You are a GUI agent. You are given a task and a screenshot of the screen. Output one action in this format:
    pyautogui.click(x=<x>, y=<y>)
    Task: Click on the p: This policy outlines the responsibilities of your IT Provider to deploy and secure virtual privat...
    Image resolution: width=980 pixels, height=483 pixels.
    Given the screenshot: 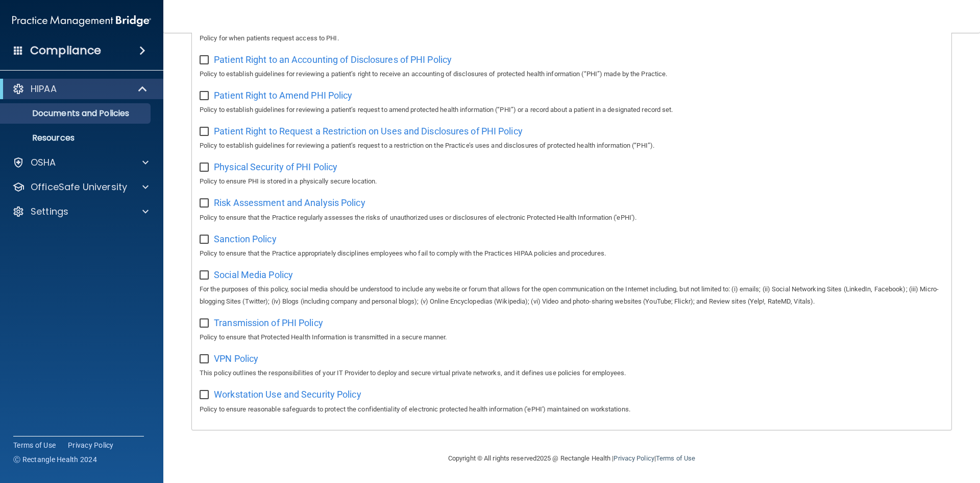 What is the action you would take?
    pyautogui.click(x=572, y=373)
    